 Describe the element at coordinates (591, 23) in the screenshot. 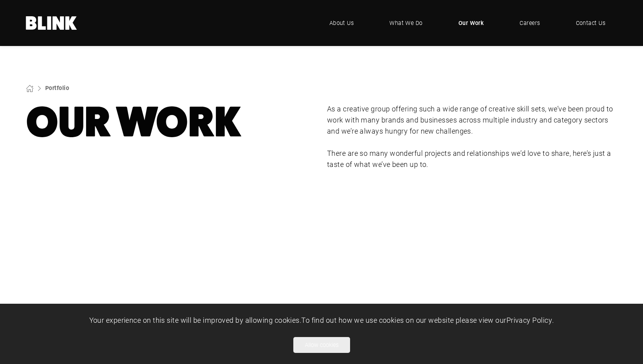

I see `span: Contact Us` at that location.